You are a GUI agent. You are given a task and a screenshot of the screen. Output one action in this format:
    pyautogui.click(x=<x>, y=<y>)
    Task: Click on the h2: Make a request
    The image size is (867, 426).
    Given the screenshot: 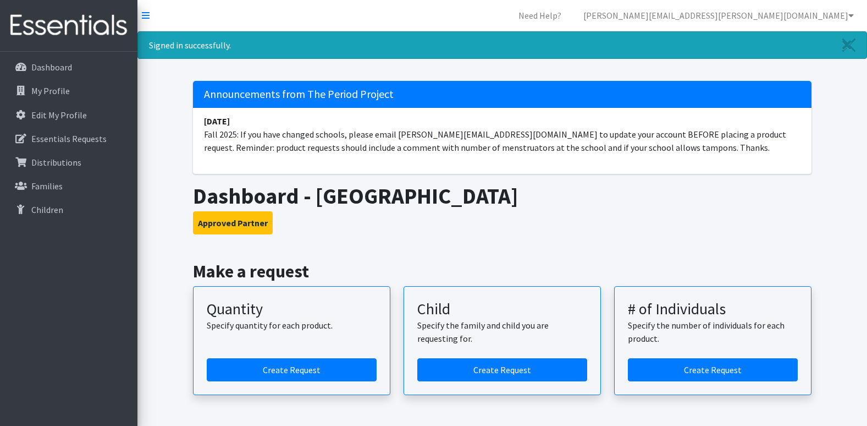 What is the action you would take?
    pyautogui.click(x=502, y=271)
    